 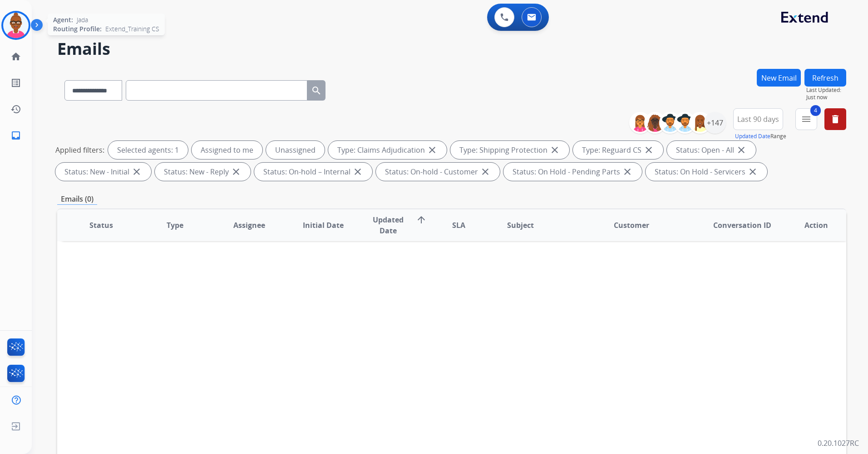 I want to click on span: Customer, so click(x=632, y=225).